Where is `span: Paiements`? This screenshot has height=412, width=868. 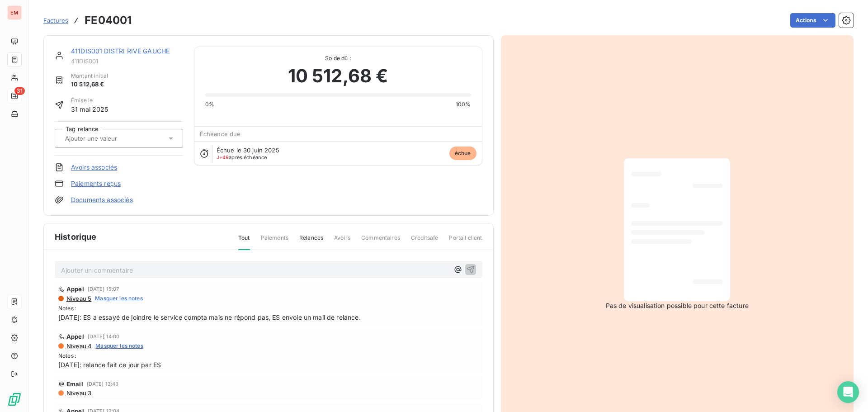 span: Paiements is located at coordinates (274, 242).